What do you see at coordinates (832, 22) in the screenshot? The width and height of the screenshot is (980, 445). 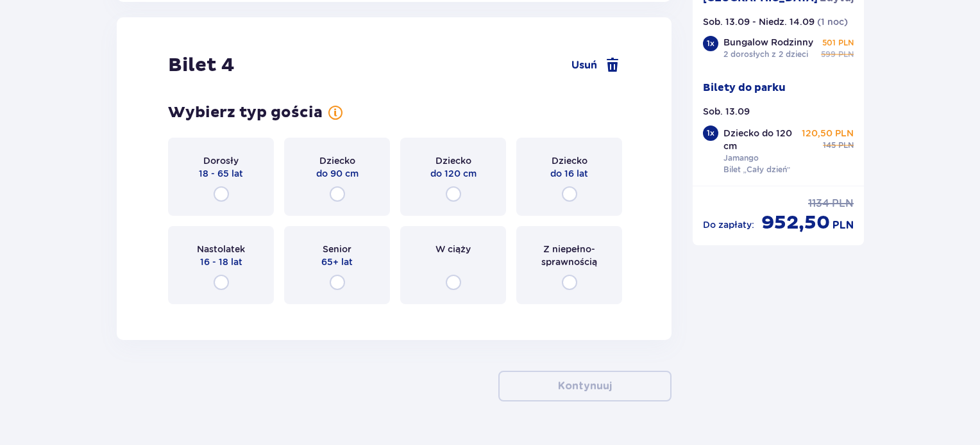 I see `p: ( 1 noc )` at bounding box center [832, 22].